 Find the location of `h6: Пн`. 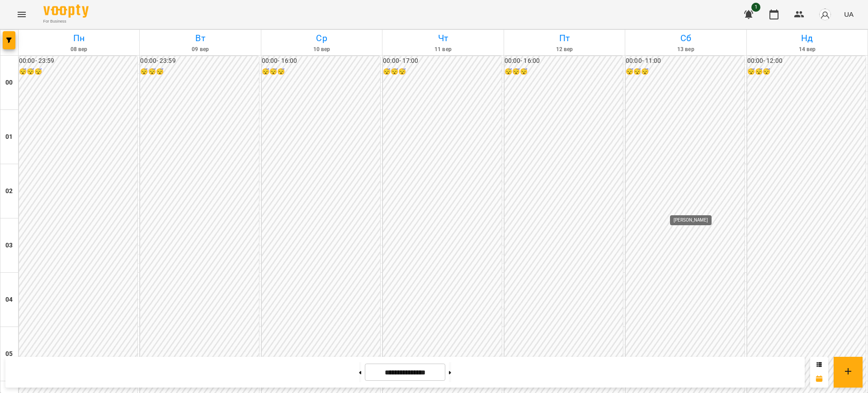

h6: Пн is located at coordinates (79, 38).